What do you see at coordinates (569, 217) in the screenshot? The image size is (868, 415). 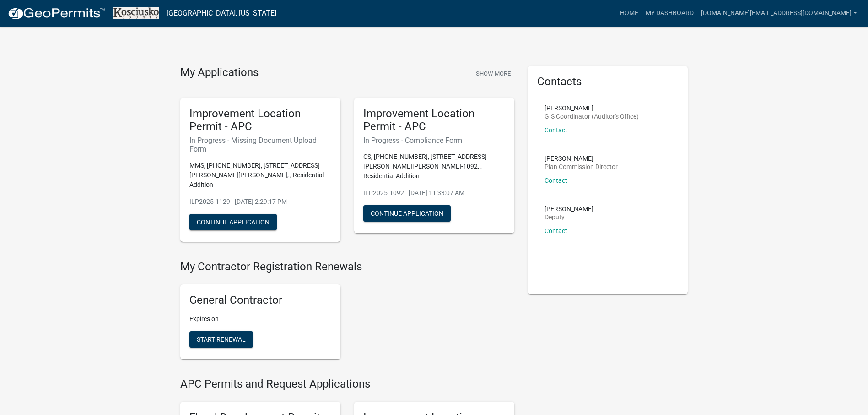 I see `p: Deputy` at bounding box center [569, 217].